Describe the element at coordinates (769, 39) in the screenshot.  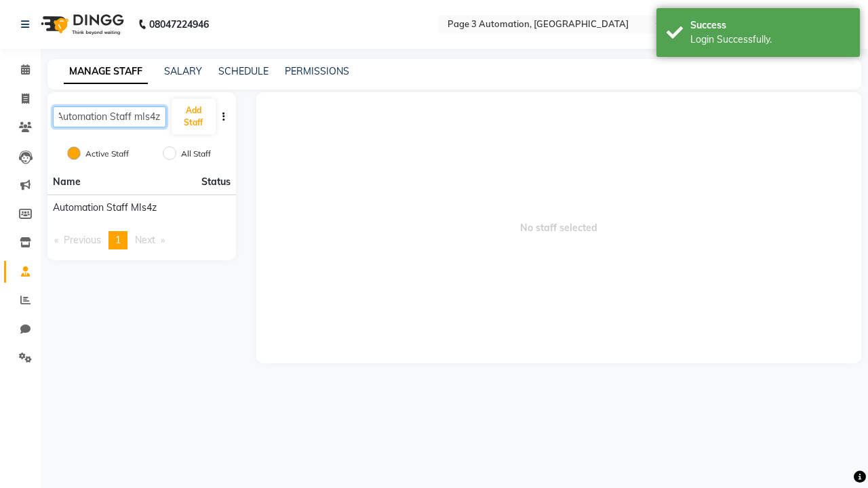
I see `div: Login Successfully.` at that location.